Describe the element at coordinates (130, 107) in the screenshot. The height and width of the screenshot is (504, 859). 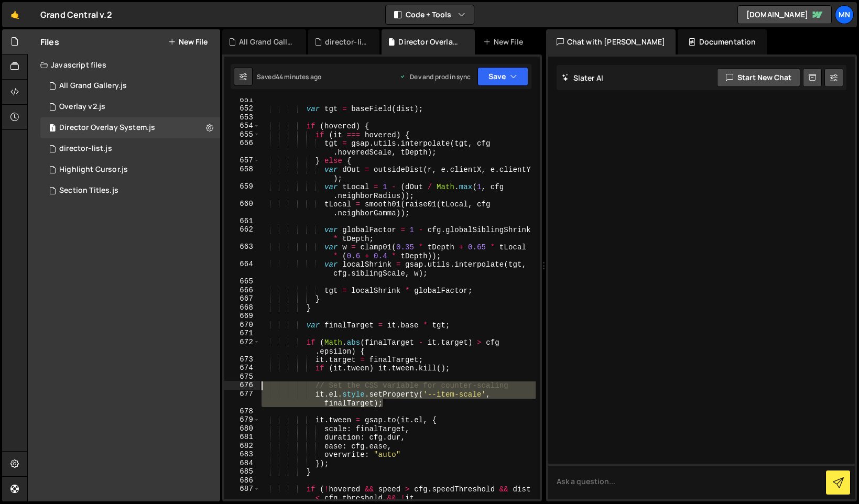
I see `div: 15298/45944.js` at that location.